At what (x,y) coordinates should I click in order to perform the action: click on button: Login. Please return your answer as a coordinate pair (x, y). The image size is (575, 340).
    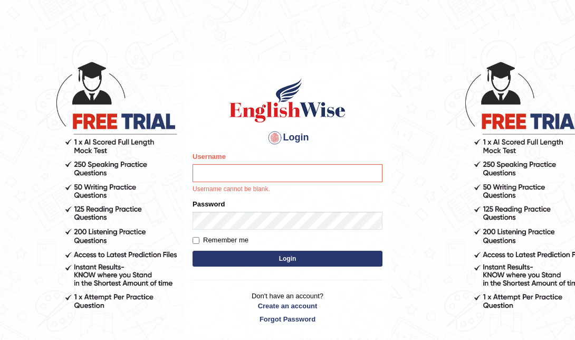
    Looking at the image, I should click on (288, 259).